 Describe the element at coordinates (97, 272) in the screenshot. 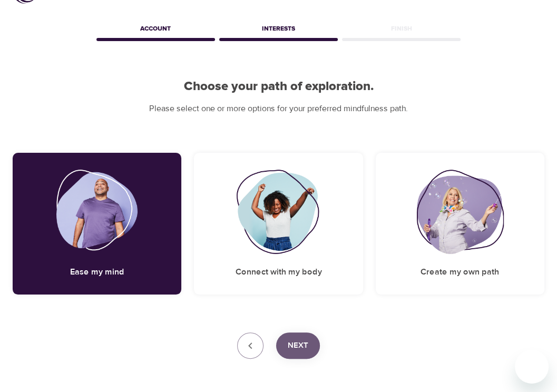

I see `h5: Ease my mind` at that location.